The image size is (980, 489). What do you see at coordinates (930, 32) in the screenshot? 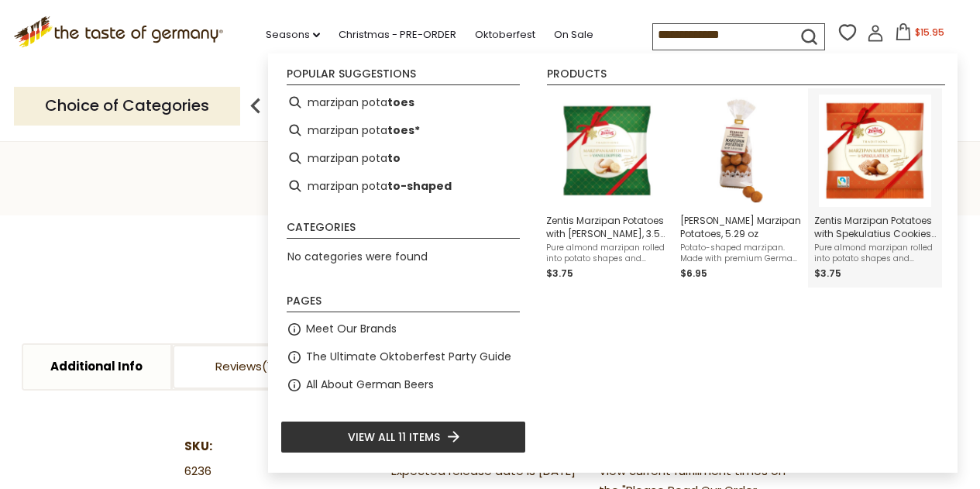
I see `span: $15.95` at bounding box center [930, 32].